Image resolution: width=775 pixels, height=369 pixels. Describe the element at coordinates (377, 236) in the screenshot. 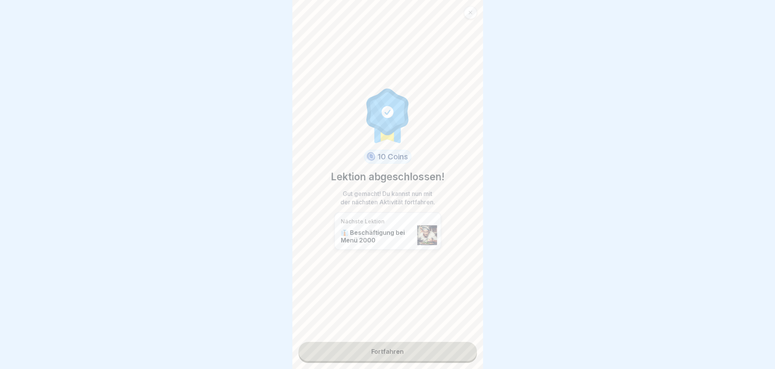

I see `p: 👔 Beschäftigung bei Menü 2000` at that location.